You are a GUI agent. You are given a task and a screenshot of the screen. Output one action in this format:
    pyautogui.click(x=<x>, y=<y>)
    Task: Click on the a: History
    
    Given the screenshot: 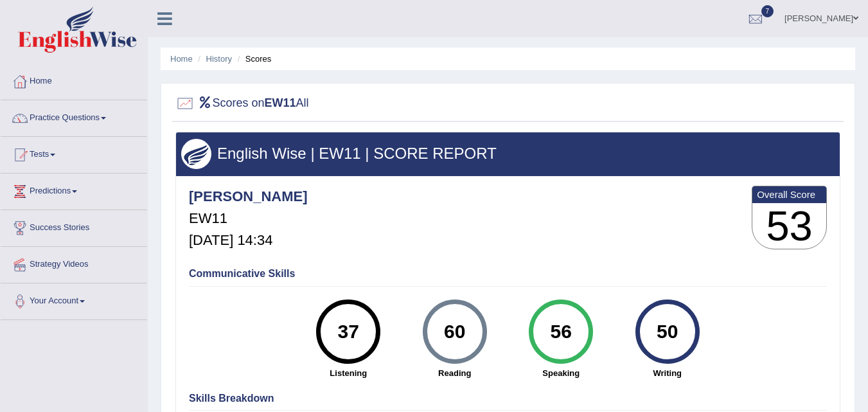 What is the action you would take?
    pyautogui.click(x=219, y=58)
    